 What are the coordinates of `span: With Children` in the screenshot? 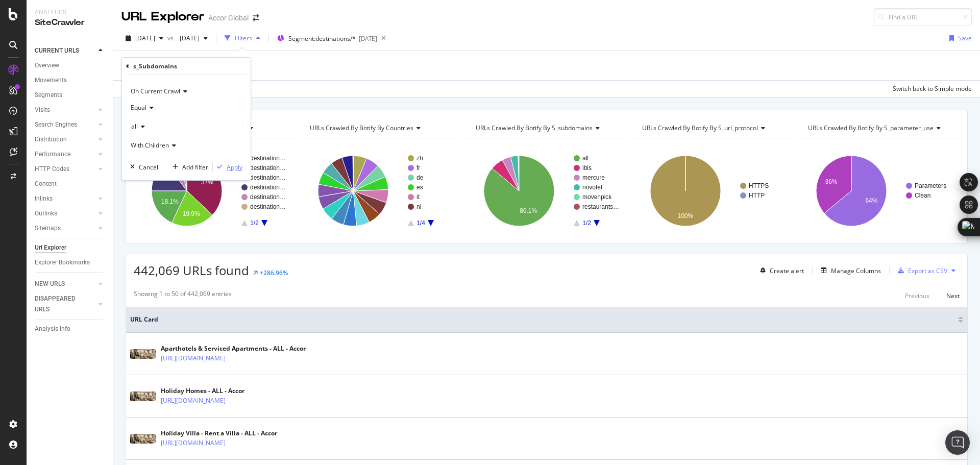 It's located at (149, 145).